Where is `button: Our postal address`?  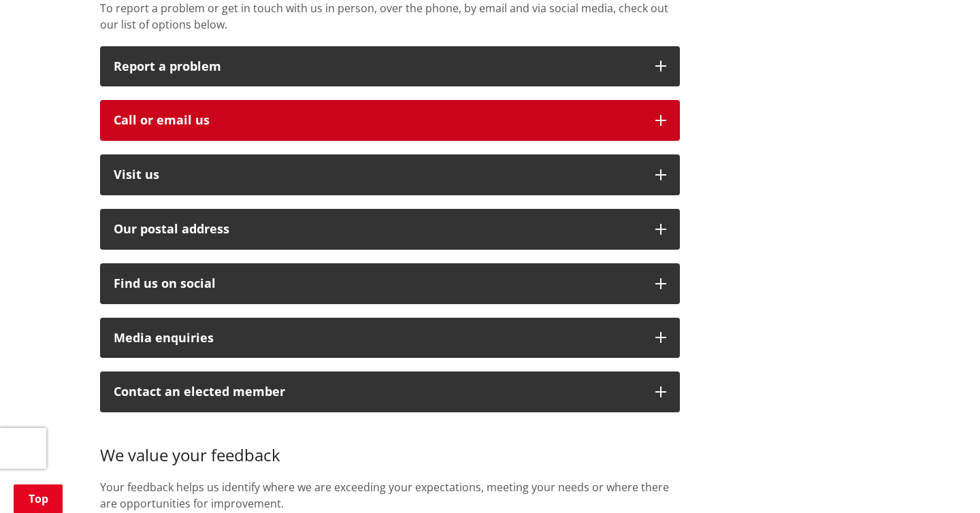
button: Our postal address is located at coordinates (390, 229).